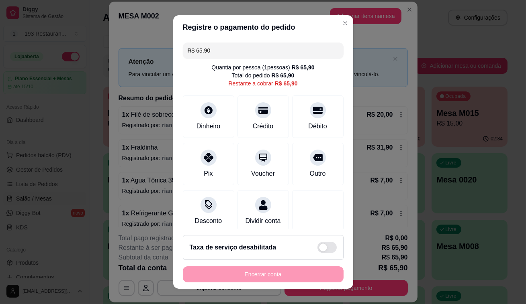 The width and height of the screenshot is (526, 304). I want to click on input: Ex.: hambúrguer de cordeiro, so click(263, 51).